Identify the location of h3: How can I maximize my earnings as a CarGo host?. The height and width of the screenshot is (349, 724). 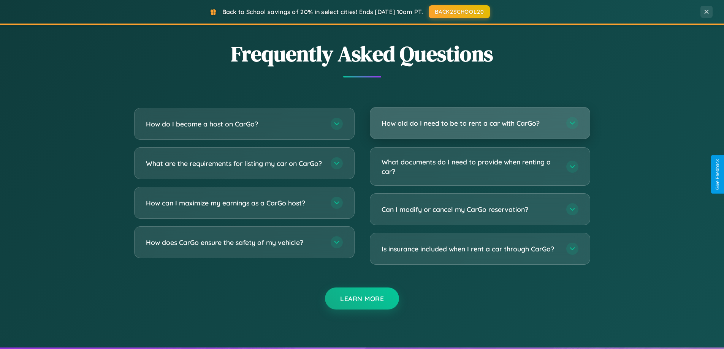
(234, 203).